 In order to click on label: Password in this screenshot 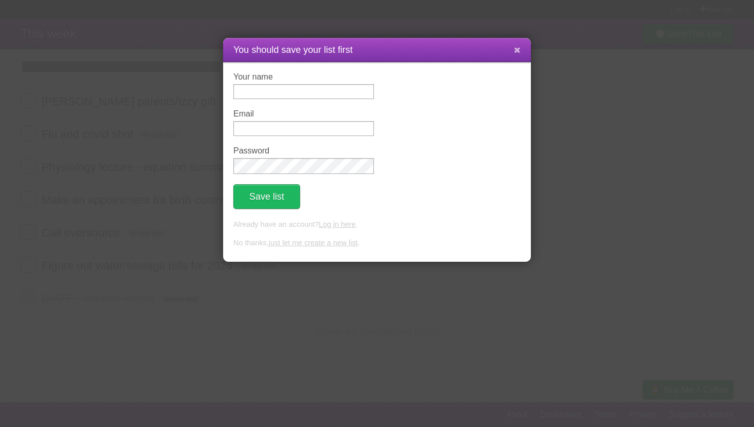, I will do `click(304, 151)`.